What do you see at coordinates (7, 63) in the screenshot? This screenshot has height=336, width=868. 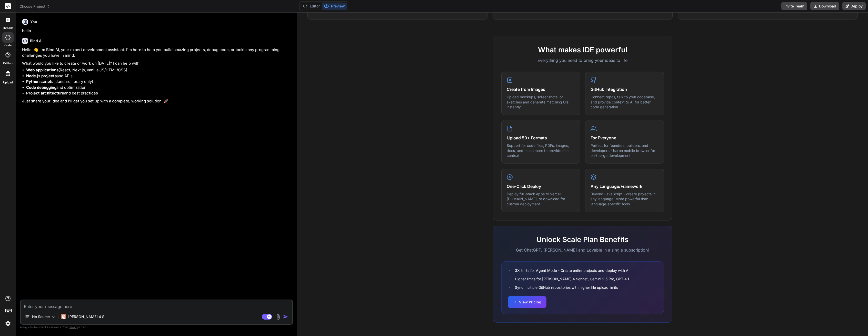 I see `label: GitHub` at bounding box center [7, 63].